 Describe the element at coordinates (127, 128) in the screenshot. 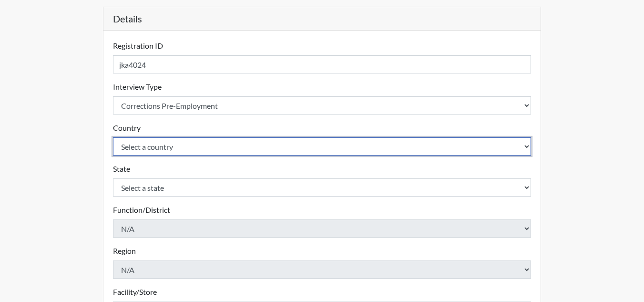

I see `label: Country` at that location.